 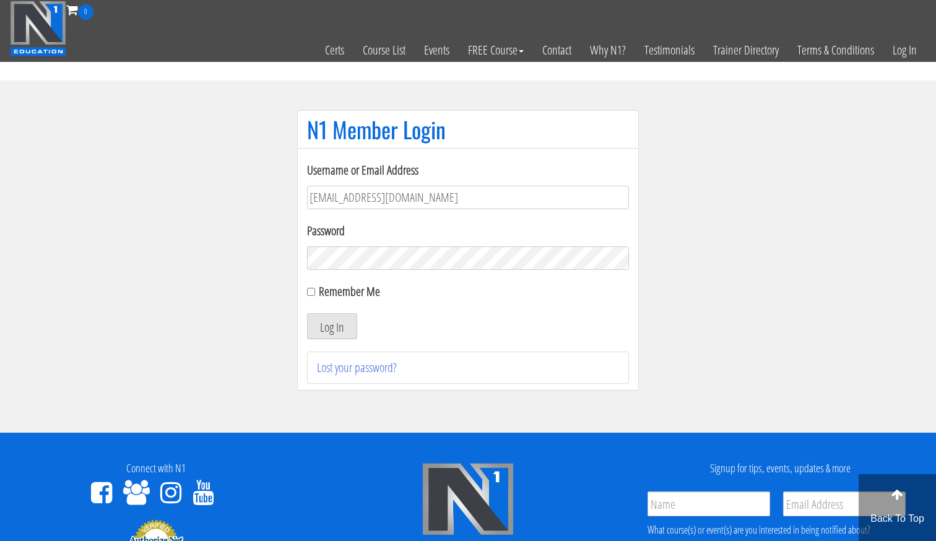 What do you see at coordinates (468, 170) in the screenshot?
I see `label: Username or Email Address` at bounding box center [468, 170].